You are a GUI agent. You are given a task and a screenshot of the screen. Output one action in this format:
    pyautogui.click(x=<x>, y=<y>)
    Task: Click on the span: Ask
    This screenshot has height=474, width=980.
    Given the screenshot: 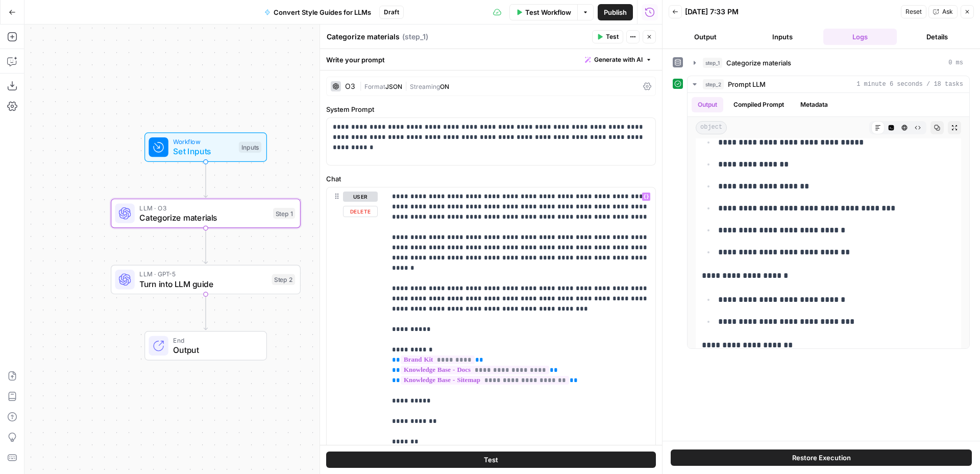 What is the action you would take?
    pyautogui.click(x=947, y=12)
    